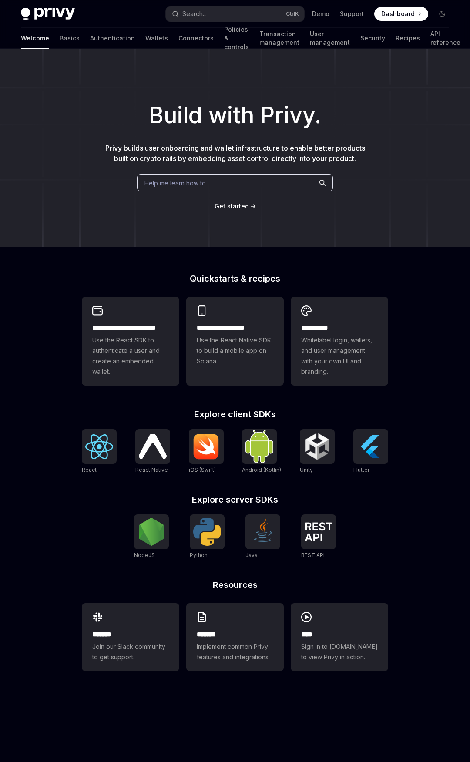 This screenshot has width=470, height=762. Describe the element at coordinates (261, 469) in the screenshot. I see `span: Android (Kotlin)` at that location.